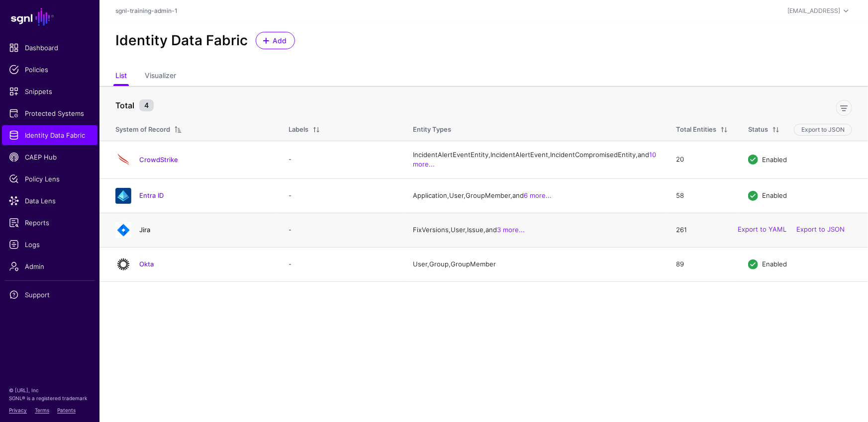 Image resolution: width=868 pixels, height=422 pixels. I want to click on div: Status, so click(758, 130).